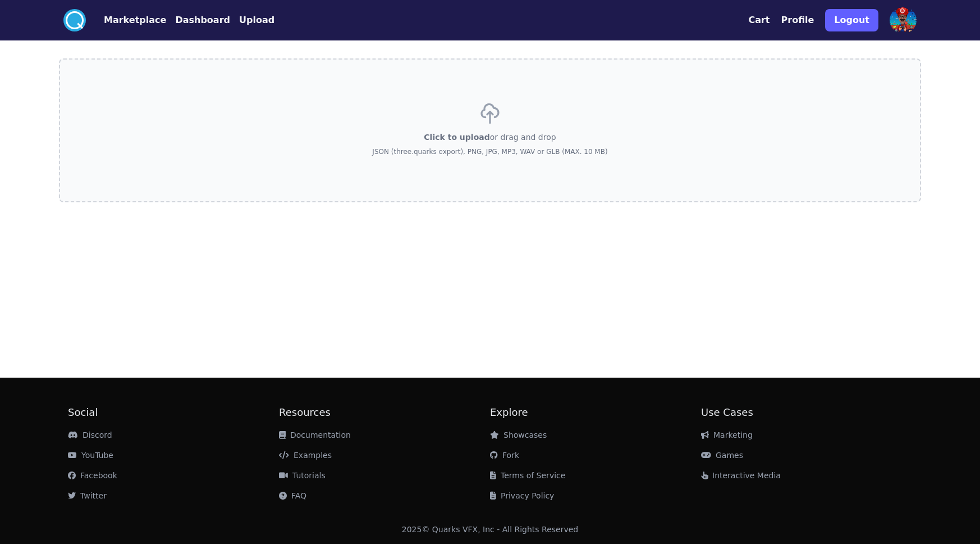  What do you see at coordinates (759, 20) in the screenshot?
I see `button: Cart` at bounding box center [759, 20].